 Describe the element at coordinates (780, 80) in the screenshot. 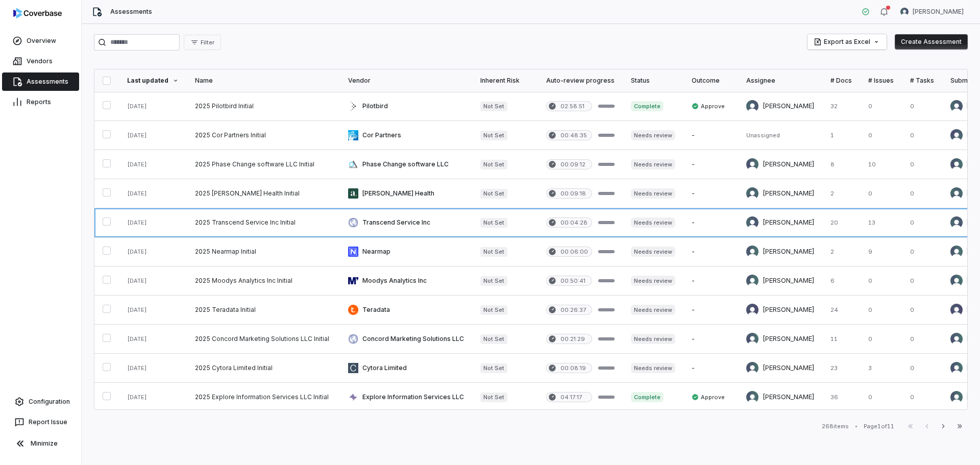

I see `div: Assignee` at that location.